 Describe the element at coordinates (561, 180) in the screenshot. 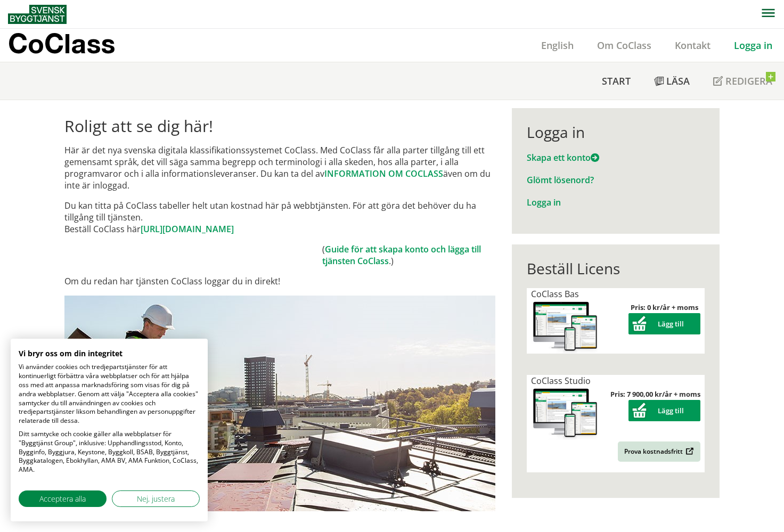

I see `a: Glömt lösenord?` at that location.